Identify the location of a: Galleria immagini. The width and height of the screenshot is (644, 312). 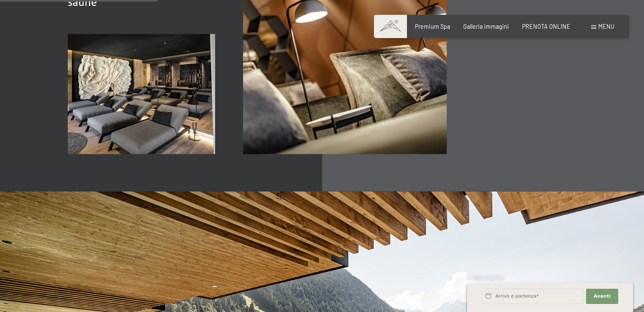
(486, 26).